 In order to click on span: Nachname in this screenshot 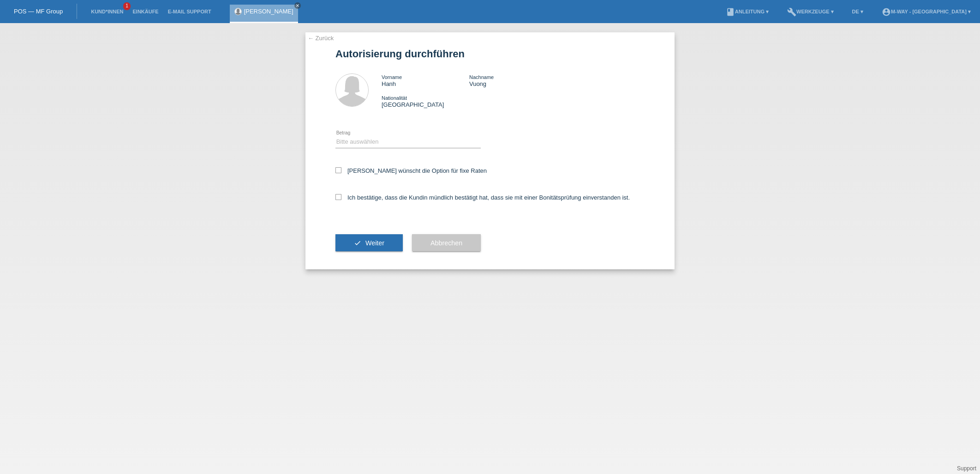, I will do `click(481, 77)`.